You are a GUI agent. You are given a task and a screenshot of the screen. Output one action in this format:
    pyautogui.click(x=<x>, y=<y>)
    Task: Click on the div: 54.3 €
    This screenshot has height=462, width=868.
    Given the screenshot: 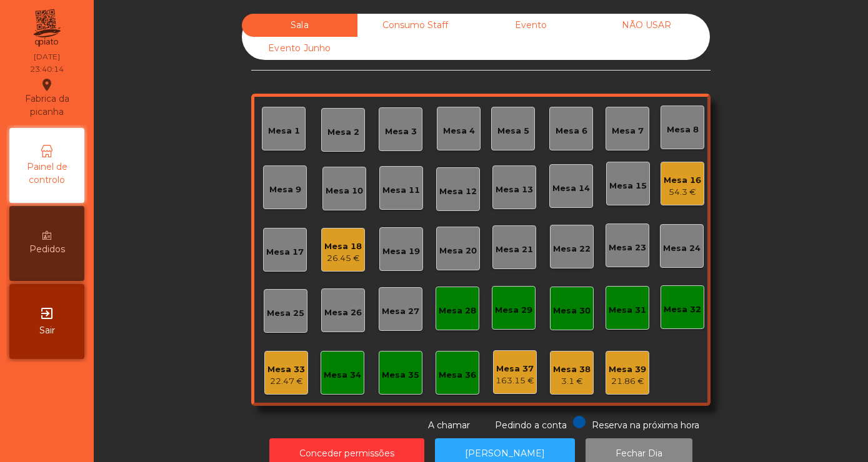 What is the action you would take?
    pyautogui.click(x=683, y=192)
    